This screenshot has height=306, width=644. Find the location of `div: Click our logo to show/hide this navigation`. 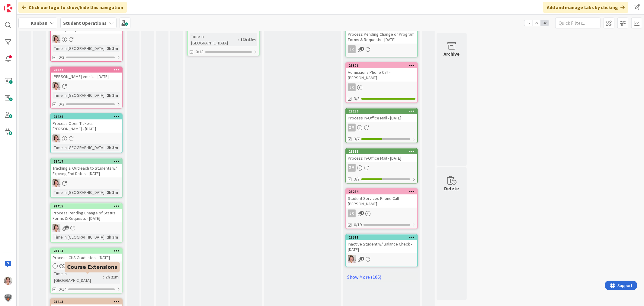

div: Click our logo to show/hide this navigation is located at coordinates (72, 7).